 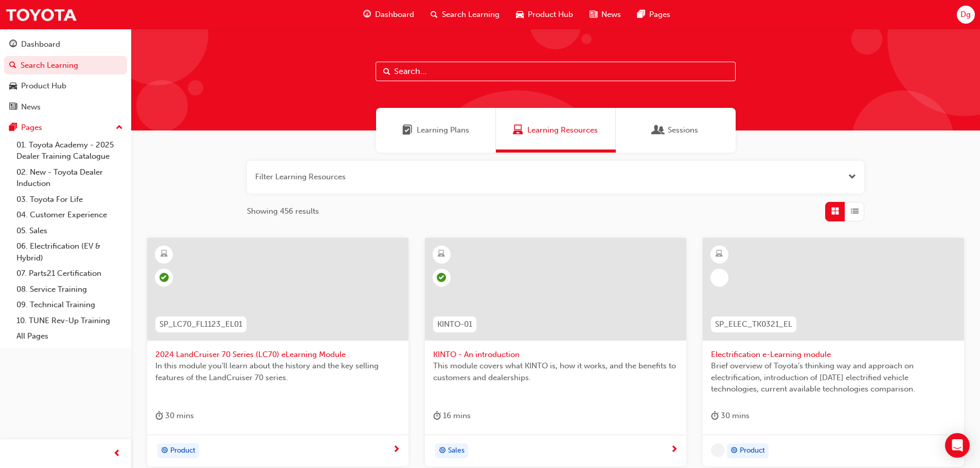 I want to click on div: Product Hub, so click(x=44, y=86).